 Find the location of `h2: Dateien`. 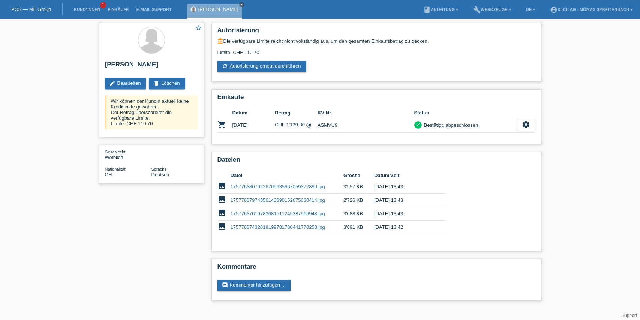

h2: Dateien is located at coordinates (377, 162).